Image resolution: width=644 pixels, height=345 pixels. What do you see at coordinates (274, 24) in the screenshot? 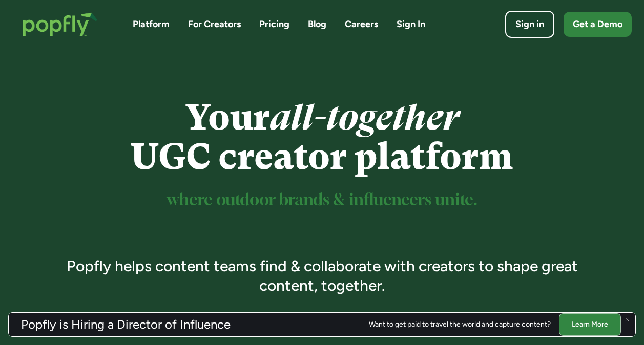
I see `a: Pricing` at bounding box center [274, 24].